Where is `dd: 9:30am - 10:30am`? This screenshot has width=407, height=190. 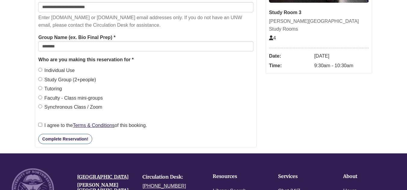 dd: 9:30am - 10:30am is located at coordinates (341, 66).